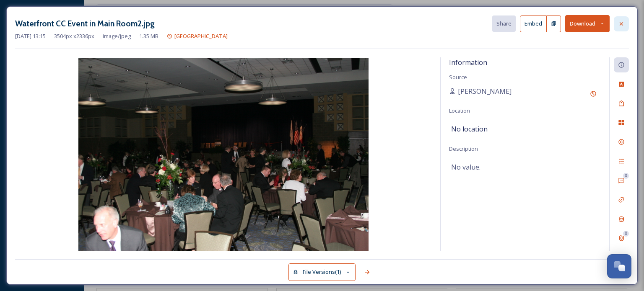  Describe the element at coordinates (460, 110) in the screenshot. I see `span: Location` at that location.